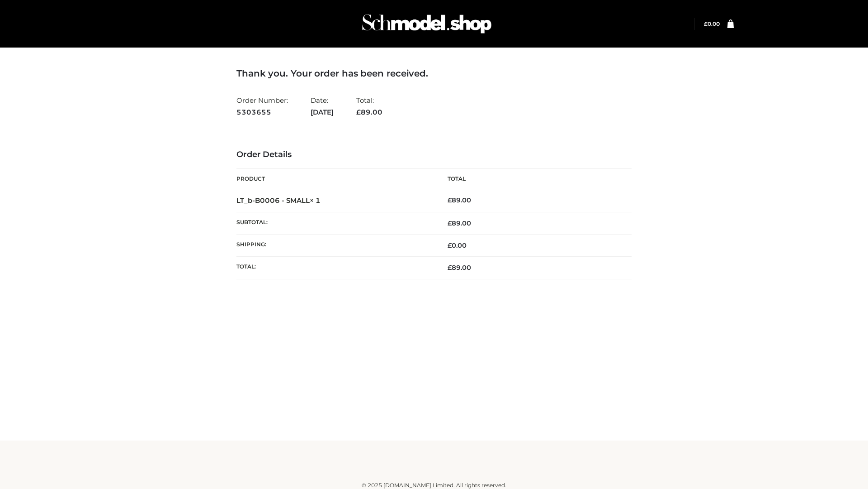  I want to click on strong: × 1, so click(315, 200).